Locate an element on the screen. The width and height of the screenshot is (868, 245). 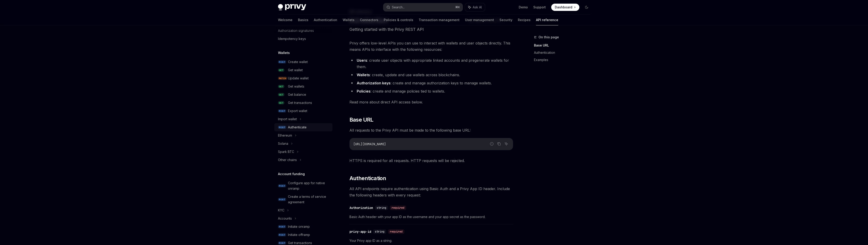
a: Basics is located at coordinates (303, 20).